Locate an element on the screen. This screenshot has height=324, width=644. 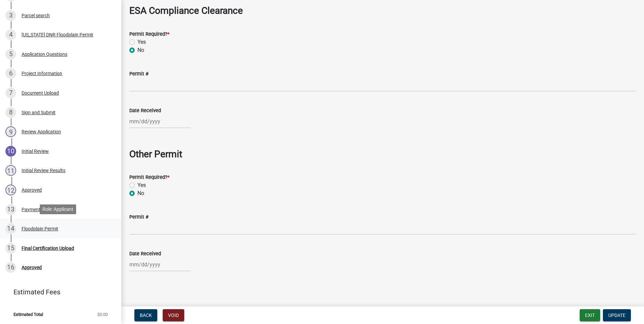
div: 12 is located at coordinates (10, 190).